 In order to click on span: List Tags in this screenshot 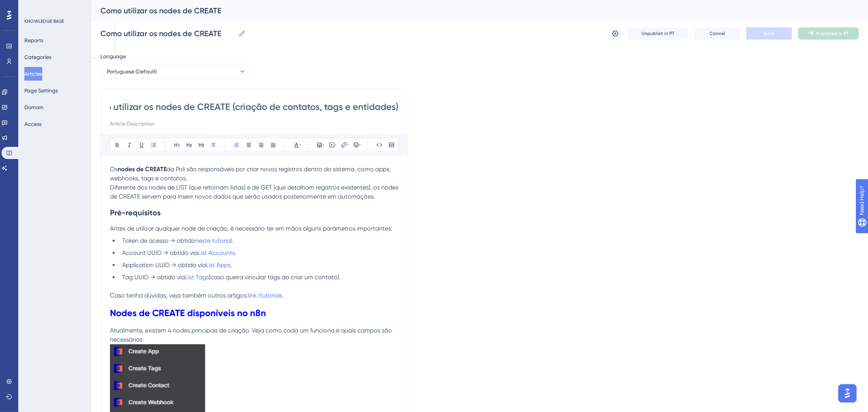, I will do `click(197, 277)`.